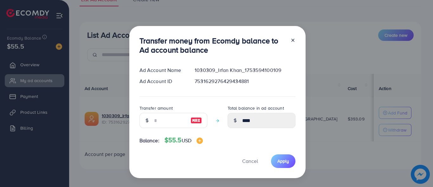  I want to click on div: Ad Account Name, so click(162, 70).